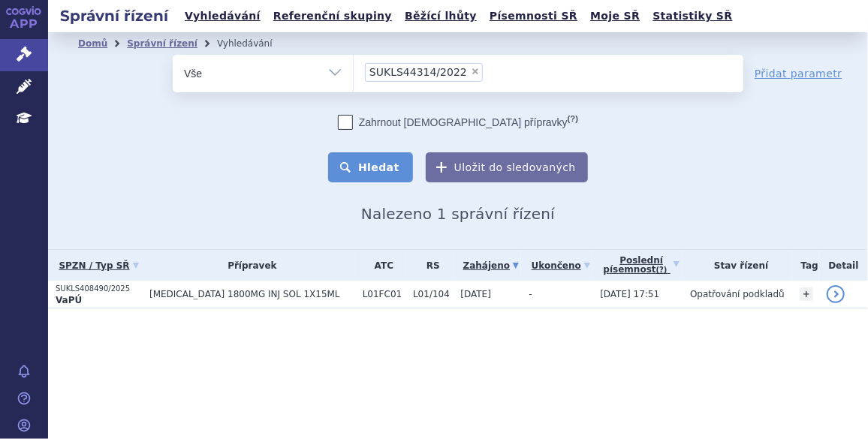 The image size is (868, 439). I want to click on a: detail, so click(836, 294).